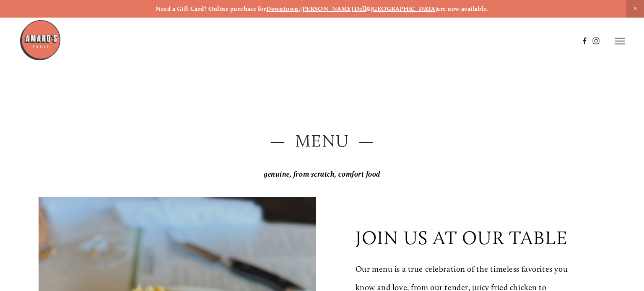 This screenshot has height=291, width=644. What do you see at coordinates (211, 9) in the screenshot?
I see `strong: Need a Gift Card? Online purchase for` at bounding box center [211, 9].